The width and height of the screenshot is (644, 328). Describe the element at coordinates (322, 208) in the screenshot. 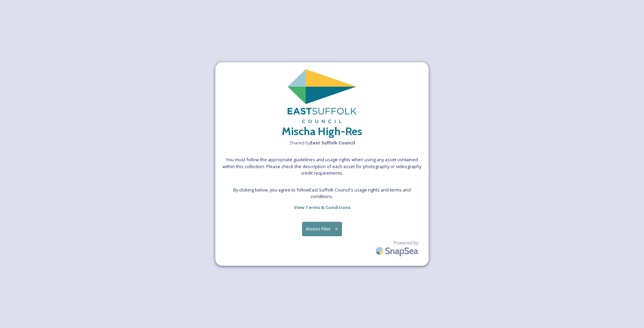

I see `a: View Terms & Conditions` at that location.